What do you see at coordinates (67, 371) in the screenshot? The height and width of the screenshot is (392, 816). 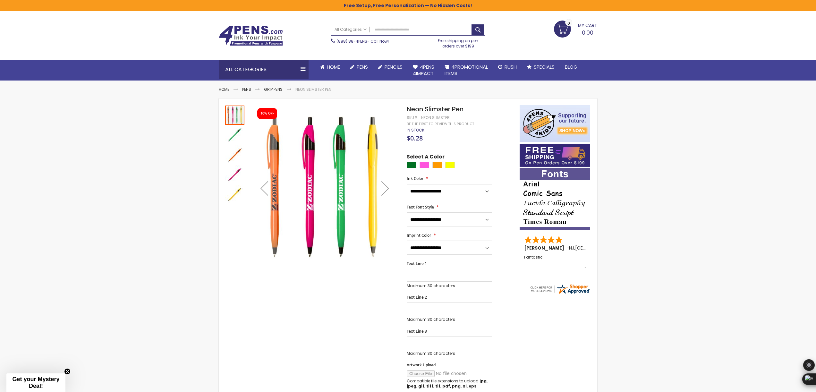 I see `button: Close teaser` at bounding box center [67, 371].